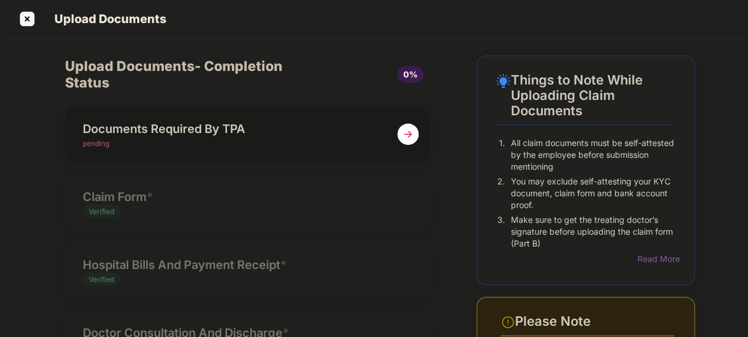  What do you see at coordinates (96, 143) in the screenshot?
I see `span: pending` at bounding box center [96, 143].